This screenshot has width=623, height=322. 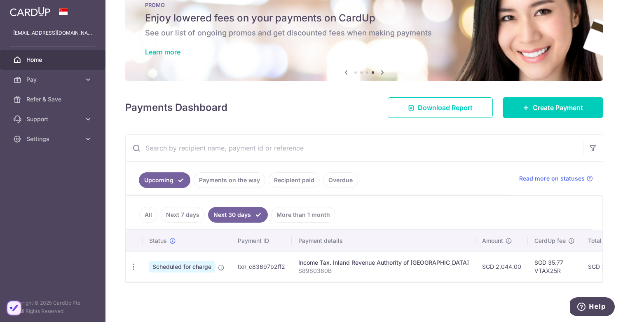 What do you see at coordinates (550, 241) in the screenshot?
I see `span: CardUp fee` at bounding box center [550, 241].